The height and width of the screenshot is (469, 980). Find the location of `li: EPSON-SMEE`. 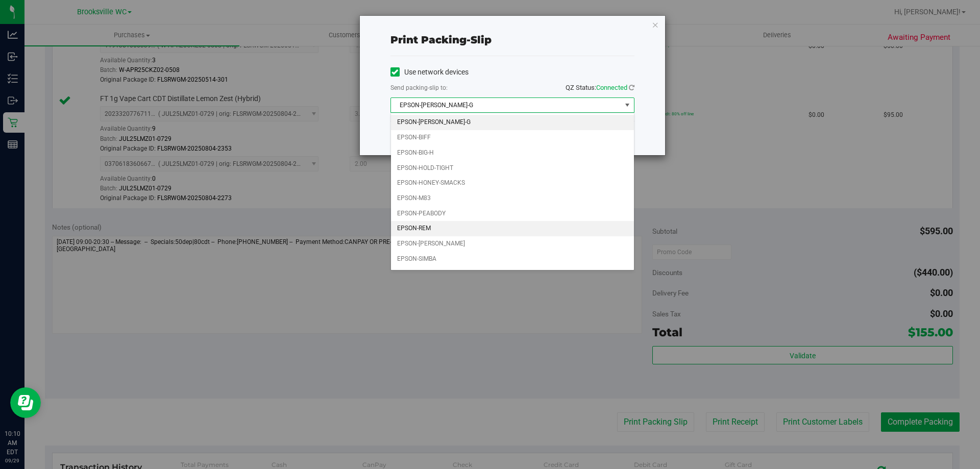

li: EPSON-SMEE is located at coordinates (513, 275).